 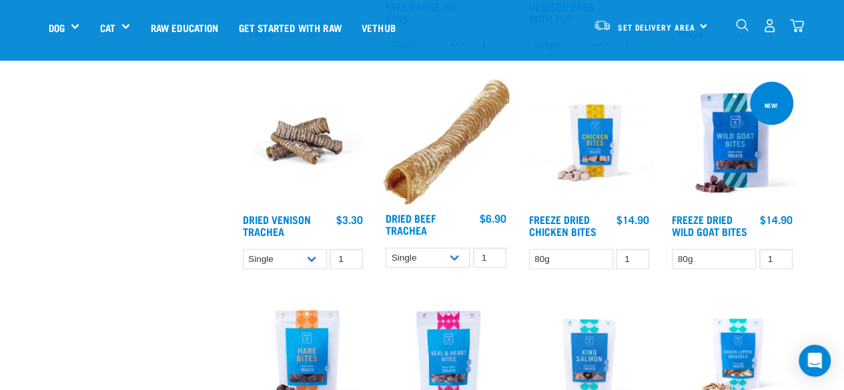 What do you see at coordinates (303, 142) in the screenshot?
I see `img: Stack of treats for pets including venison trachea` at bounding box center [303, 142].